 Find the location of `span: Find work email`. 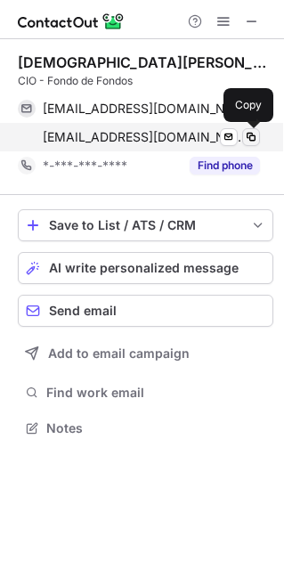

span: Find work email is located at coordinates (156, 393).